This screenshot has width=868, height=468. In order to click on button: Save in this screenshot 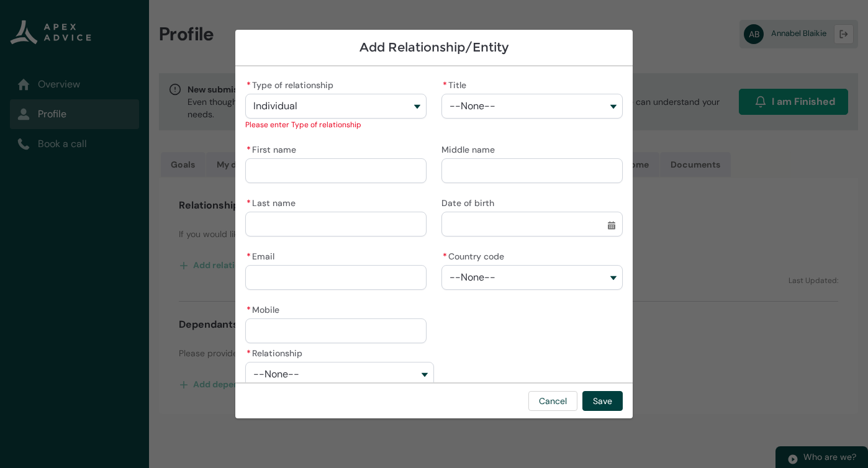, I will do `click(602, 401)`.